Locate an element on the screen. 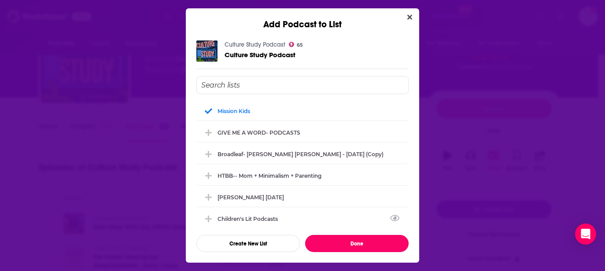  button: Close is located at coordinates (410, 17).